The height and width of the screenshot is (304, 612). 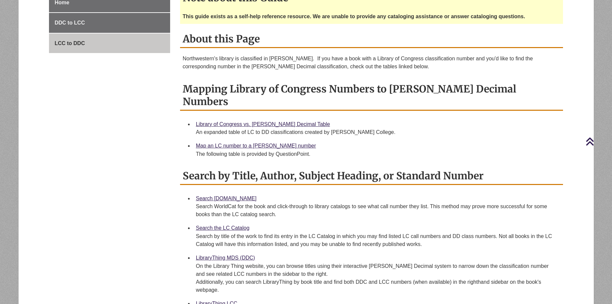 I want to click on div: Search by title of the work to find its entry in the LC Catalog in which you may find listed LC c..., so click(x=377, y=240).